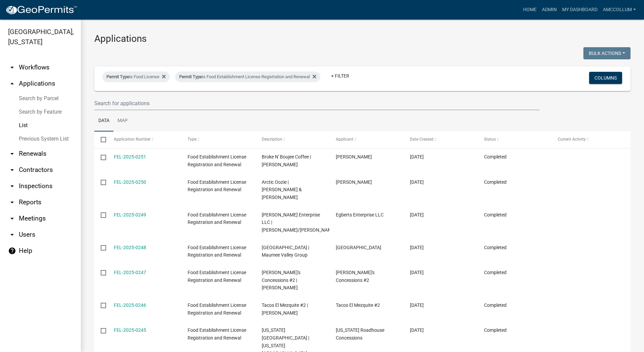 The image size is (644, 352). What do you see at coordinates (571, 139) in the screenshot?
I see `span: Current Activity` at bounding box center [571, 139].